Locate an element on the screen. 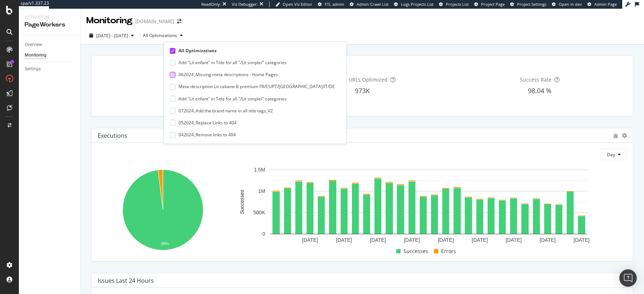 The height and width of the screenshot is (294, 644). text: 1M is located at coordinates (262, 191).